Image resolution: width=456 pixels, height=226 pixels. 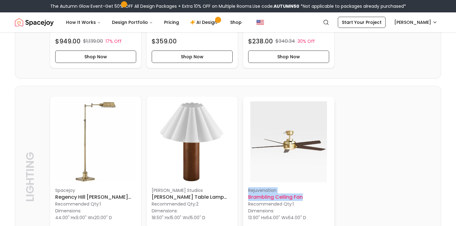 What do you see at coordinates (178, 218) in the screenshot?
I see `span: 15.00" W` at bounding box center [178, 218].